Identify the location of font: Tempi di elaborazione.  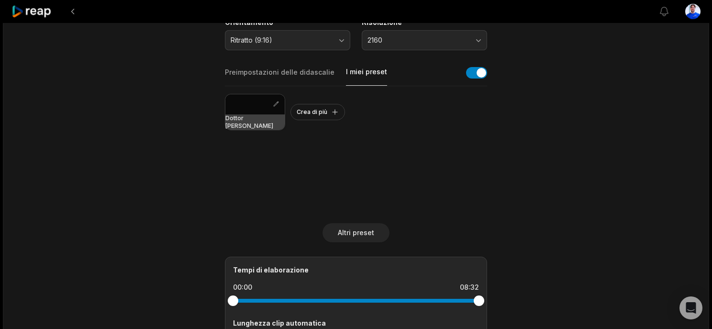
(271, 269).